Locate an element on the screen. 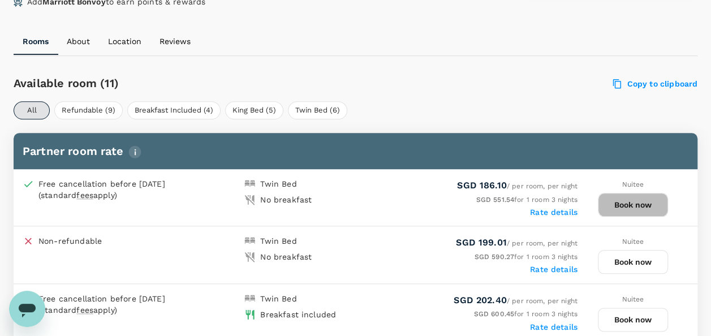 This screenshot has width=711, height=336. h6: Available room (11) is located at coordinates (212, 83).